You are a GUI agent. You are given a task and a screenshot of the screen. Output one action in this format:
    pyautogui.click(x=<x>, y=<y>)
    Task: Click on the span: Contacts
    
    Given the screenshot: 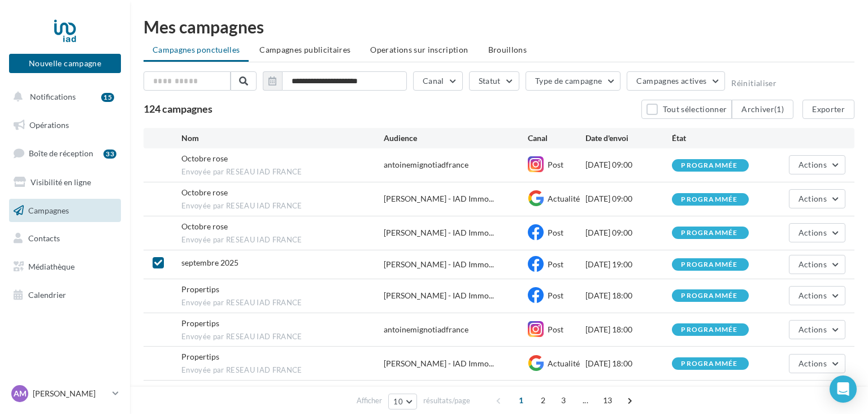 What is the action you would take?
    pyautogui.click(x=44, y=238)
    